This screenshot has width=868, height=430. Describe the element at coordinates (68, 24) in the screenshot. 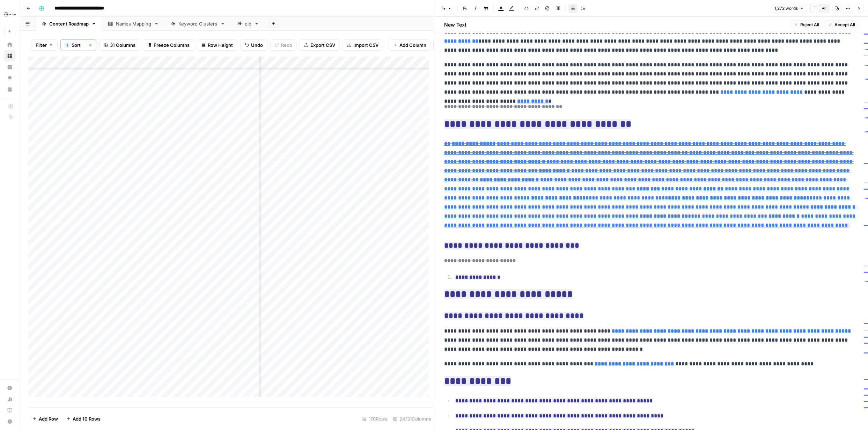

I see `div: Content Roadmap` at that location.